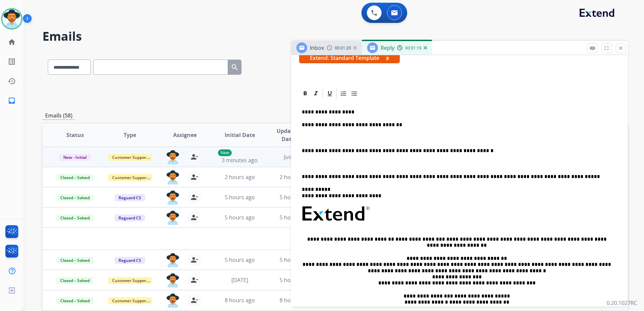 This screenshot has width=644, height=311. What do you see at coordinates (330, 93) in the screenshot?
I see `div: Underline` at bounding box center [330, 93].